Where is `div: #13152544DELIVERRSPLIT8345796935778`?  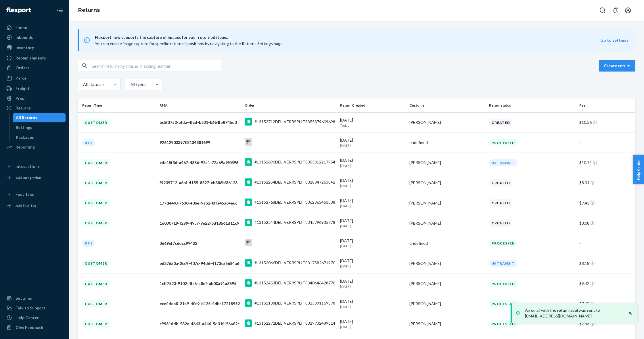 div: #13152544DELIVERRSPLIT8345796935778 is located at coordinates (295, 222).